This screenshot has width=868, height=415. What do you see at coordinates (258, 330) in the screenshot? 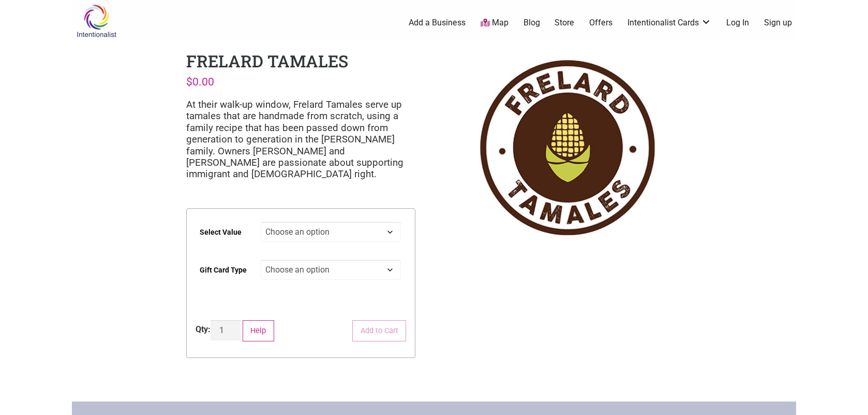
I see `button: Help` at bounding box center [258, 330].